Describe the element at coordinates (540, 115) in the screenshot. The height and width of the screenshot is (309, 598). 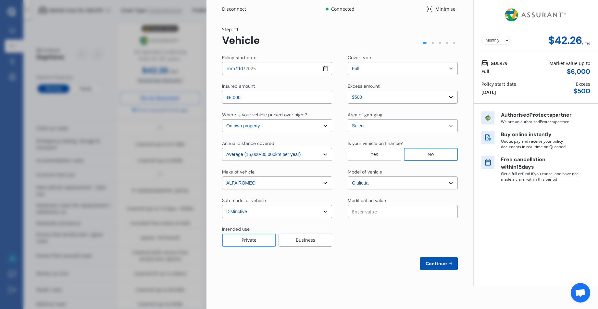
I see `p: Authorised Protecta partner` at that location.